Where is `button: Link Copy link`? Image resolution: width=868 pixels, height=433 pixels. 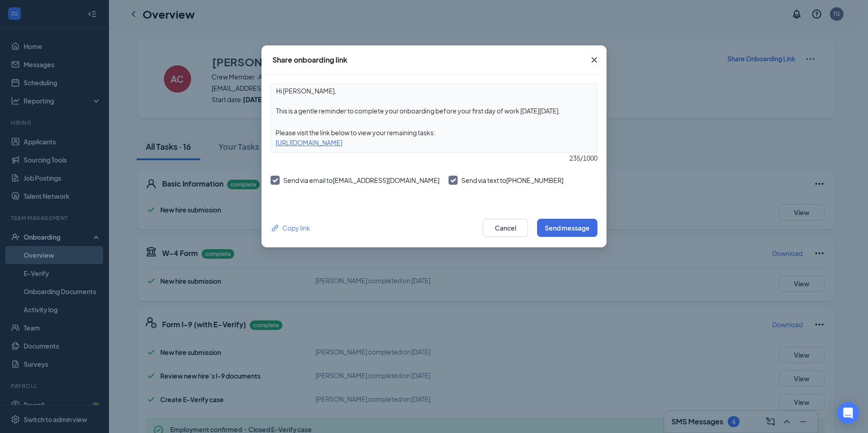 button: Link Copy link is located at coordinates (290, 228).